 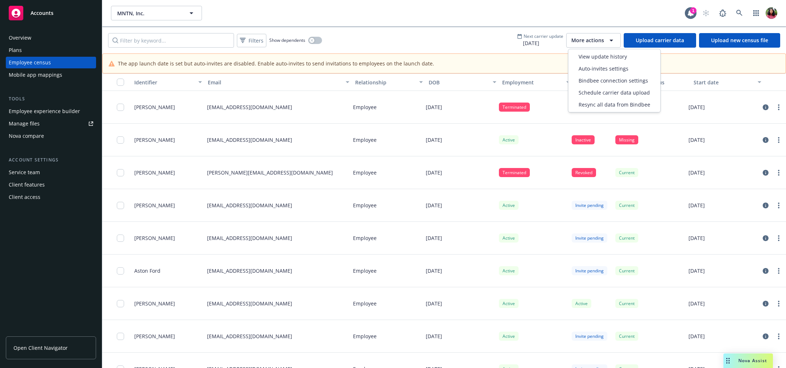 I want to click on button: Email, so click(x=278, y=82).